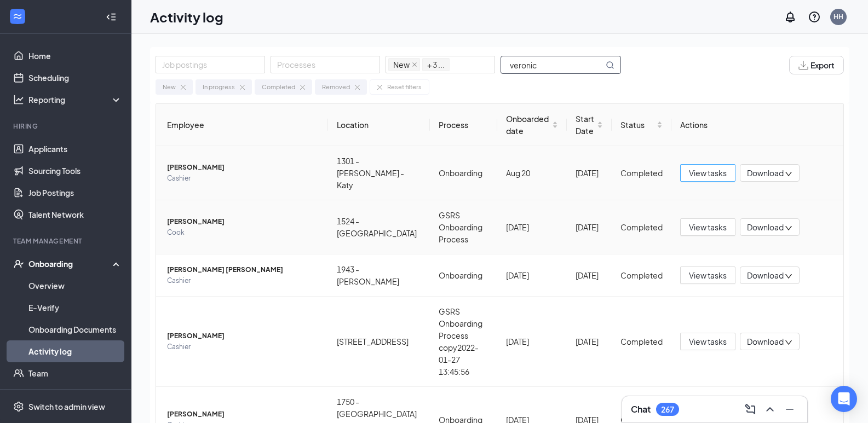 This screenshot has width=868, height=423. I want to click on a: Activity log, so click(75, 351).